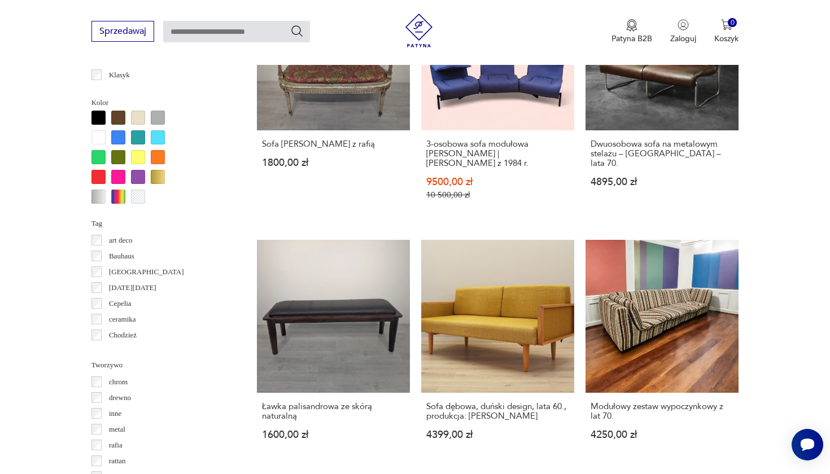 Image resolution: width=830 pixels, height=474 pixels. What do you see at coordinates (726, 38) in the screenshot?
I see `p: Koszyk` at bounding box center [726, 38].